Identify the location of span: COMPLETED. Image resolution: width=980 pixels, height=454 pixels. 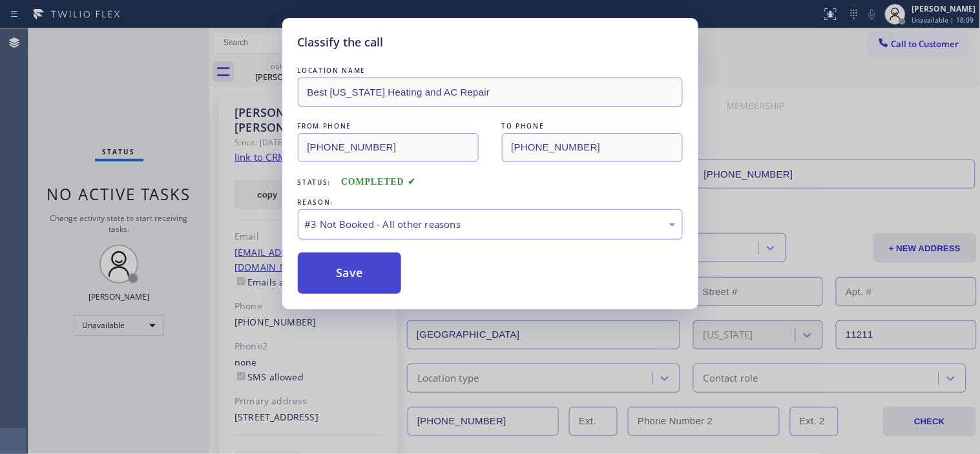
(378, 181).